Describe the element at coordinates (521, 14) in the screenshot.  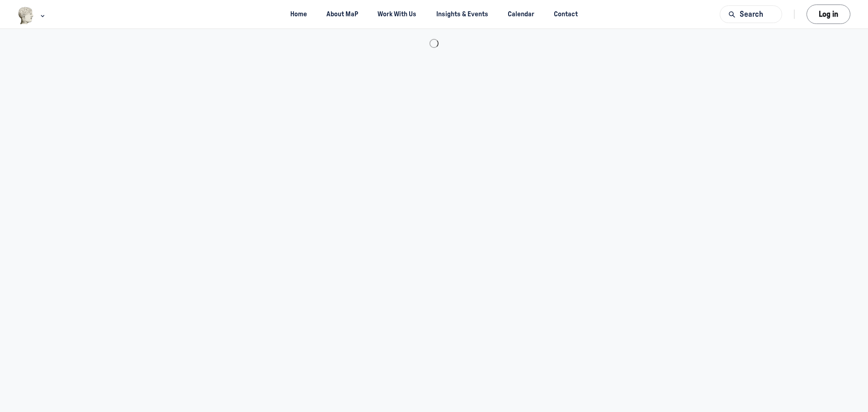
I see `a: Calendar` at that location.